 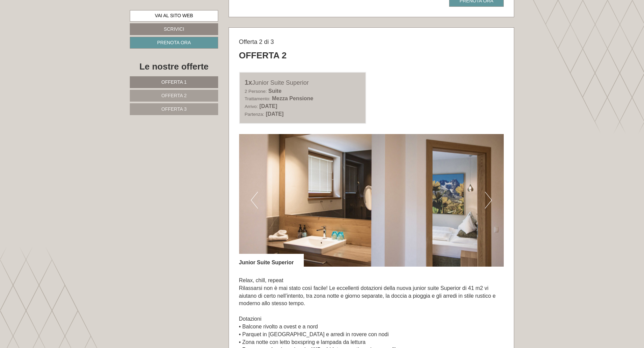 I want to click on b: Mezza Pensione, so click(x=293, y=98).